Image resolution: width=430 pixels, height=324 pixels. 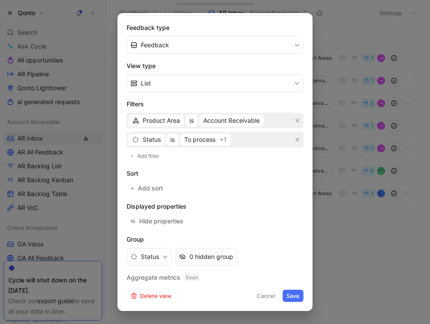 What do you see at coordinates (215, 66) in the screenshot?
I see `h2: View type` at bounding box center [215, 66].